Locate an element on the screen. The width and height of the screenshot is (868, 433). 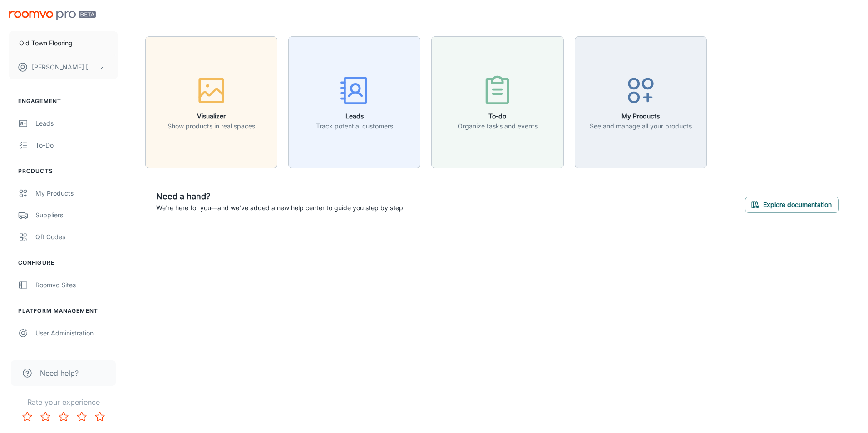
a: LeadsTrack potential customers is located at coordinates (354, 102).